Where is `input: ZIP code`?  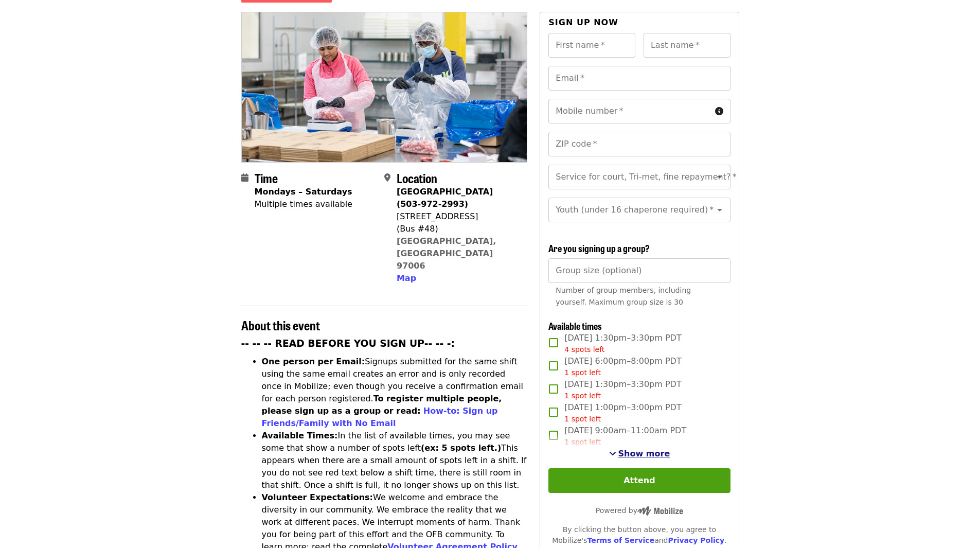
input: ZIP code is located at coordinates (639, 144).